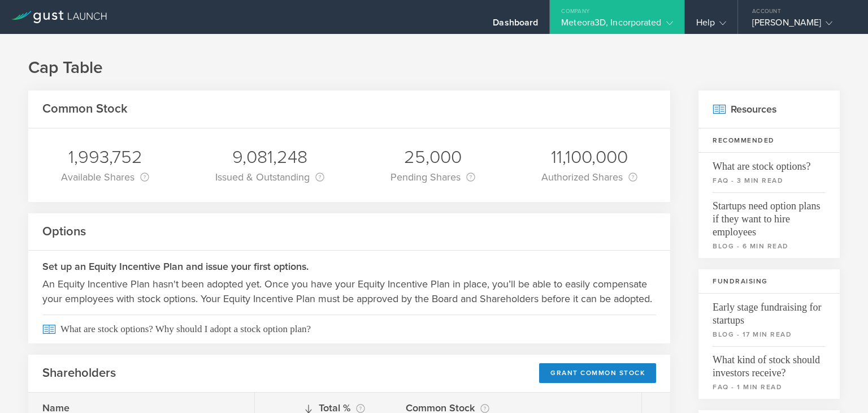 The image size is (868, 413). I want to click on h3: Set up an Equity Incentive Plan and issue your first options., so click(349, 266).